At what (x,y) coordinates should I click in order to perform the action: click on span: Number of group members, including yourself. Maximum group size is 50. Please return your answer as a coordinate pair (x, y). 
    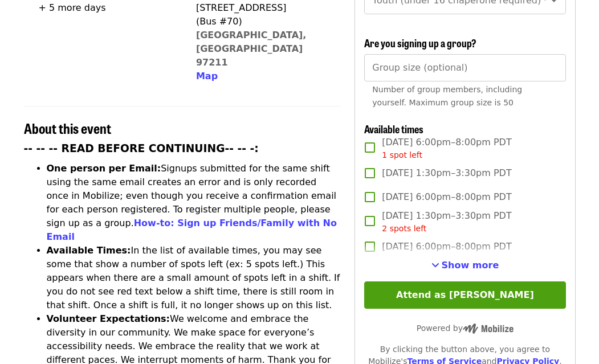
    Looking at the image, I should click on (447, 96).